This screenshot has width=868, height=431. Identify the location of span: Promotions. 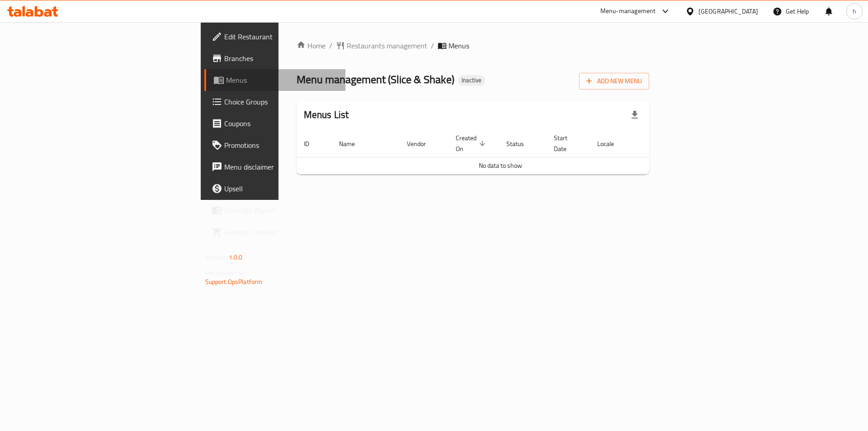
(281, 145).